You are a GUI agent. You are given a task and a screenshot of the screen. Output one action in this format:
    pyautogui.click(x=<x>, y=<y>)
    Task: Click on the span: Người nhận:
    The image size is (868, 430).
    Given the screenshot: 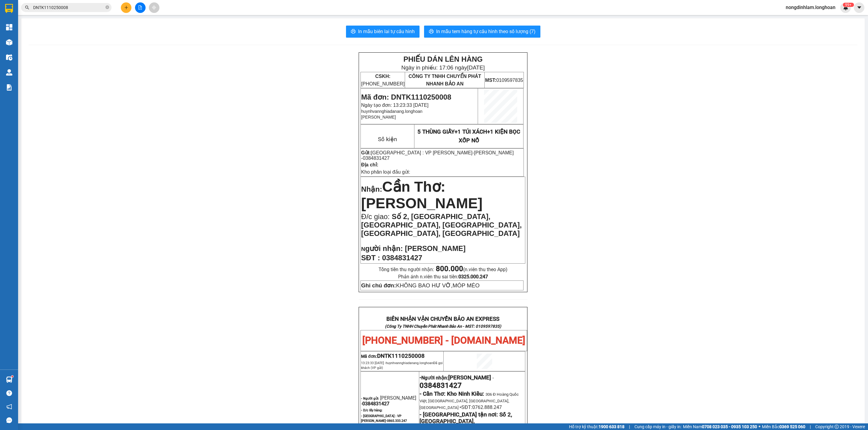 What is the action you would take?
    pyautogui.click(x=456, y=377)
    